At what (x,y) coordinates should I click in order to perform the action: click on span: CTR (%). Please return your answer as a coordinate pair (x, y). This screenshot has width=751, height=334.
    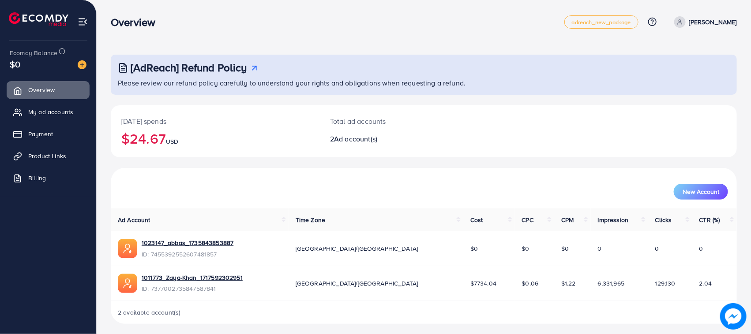
    Looking at the image, I should click on (709, 220).